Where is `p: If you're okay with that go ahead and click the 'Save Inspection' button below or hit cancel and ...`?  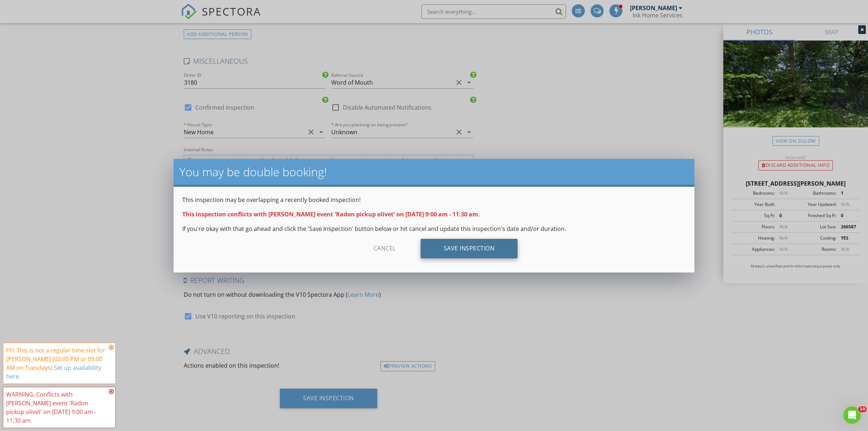 p: If you're okay with that go ahead and click the 'Save Inspection' button below or hit cancel and ... is located at coordinates (434, 228).